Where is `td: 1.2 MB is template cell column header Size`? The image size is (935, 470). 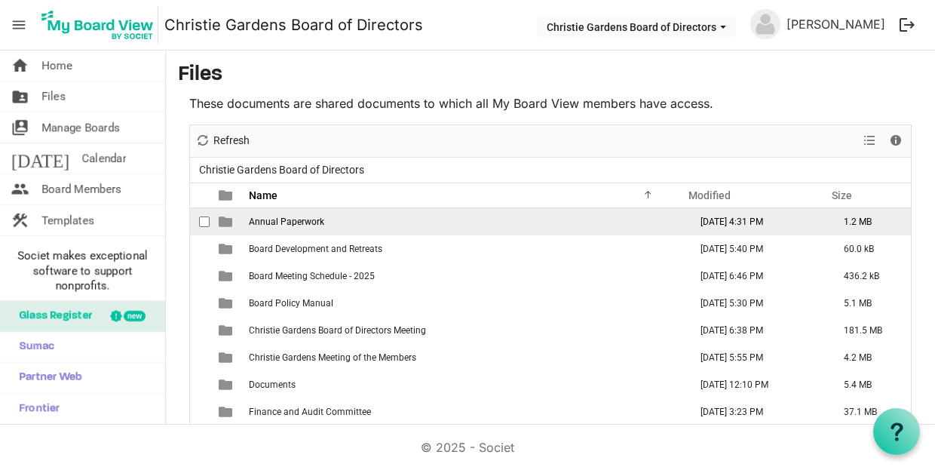
td: 1.2 MB is template cell column header Size is located at coordinates (869, 222).